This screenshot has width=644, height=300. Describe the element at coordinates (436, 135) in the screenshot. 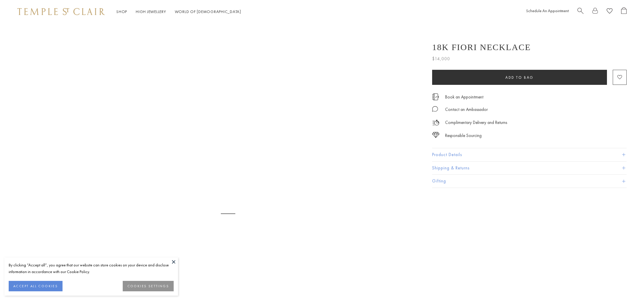

I see `img: icon_sourcing.svg` at that location.